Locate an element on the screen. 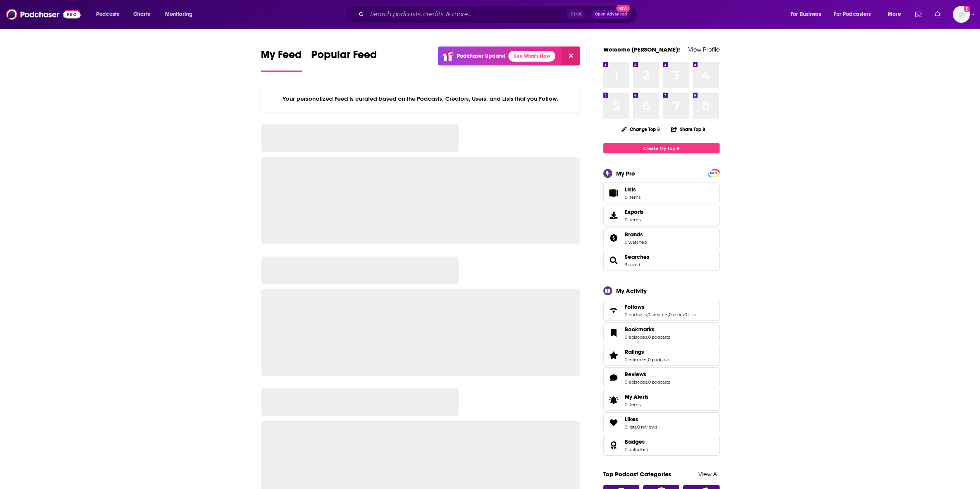 This screenshot has width=980, height=489. a: 0 unlocked is located at coordinates (636, 450).